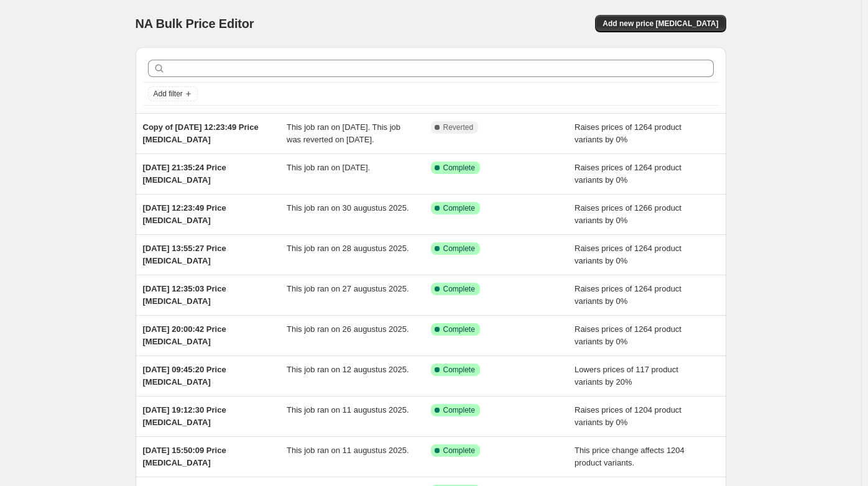  I want to click on span: This job ran on 30 augustus 2025., so click(348, 207).